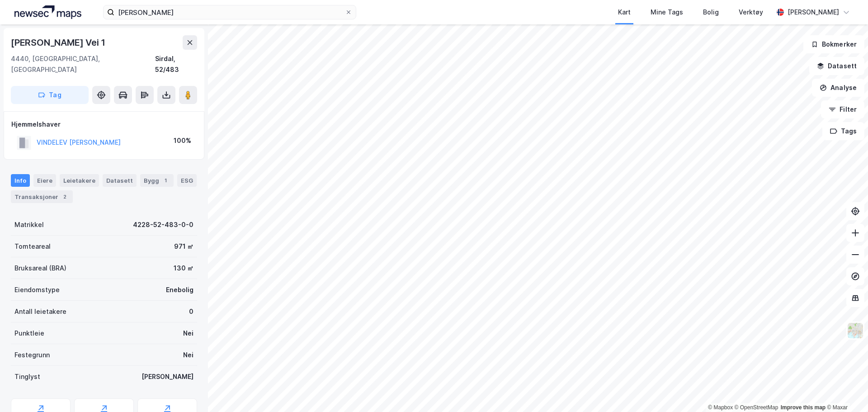 This screenshot has height=412, width=868. What do you see at coordinates (855, 330) in the screenshot?
I see `img: Z` at bounding box center [855, 330].